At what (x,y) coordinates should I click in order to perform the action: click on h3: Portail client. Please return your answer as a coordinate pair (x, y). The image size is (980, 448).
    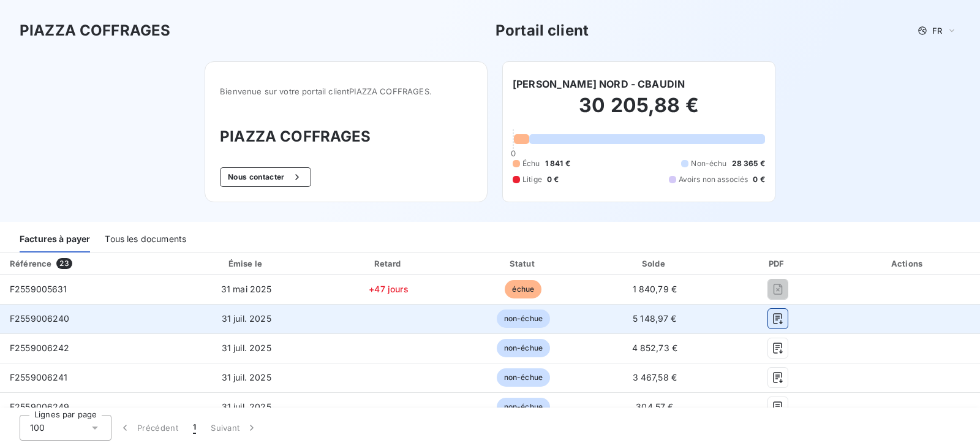
    Looking at the image, I should click on (542, 31).